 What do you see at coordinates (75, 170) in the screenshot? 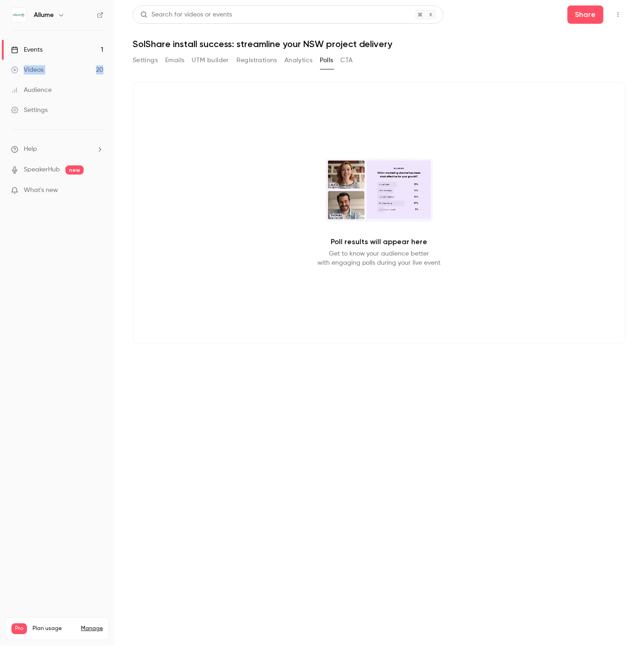
I see `span: new` at bounding box center [75, 170].